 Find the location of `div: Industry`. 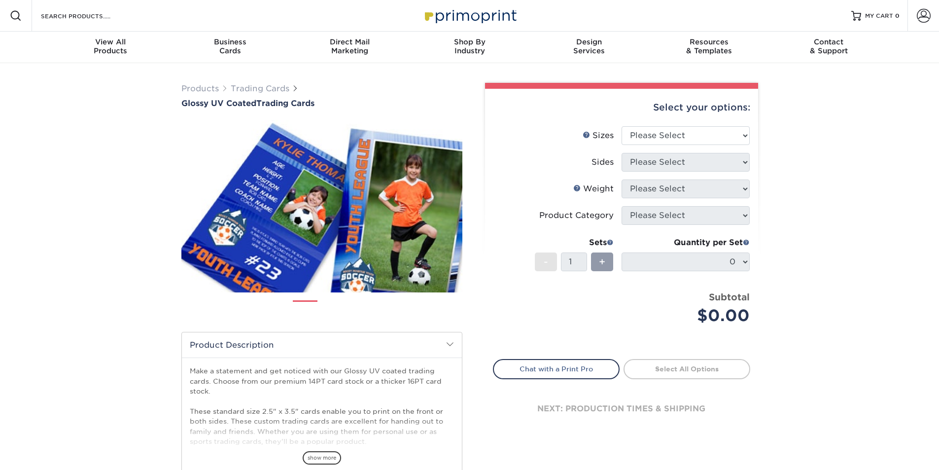

div: Industry is located at coordinates (469, 46).